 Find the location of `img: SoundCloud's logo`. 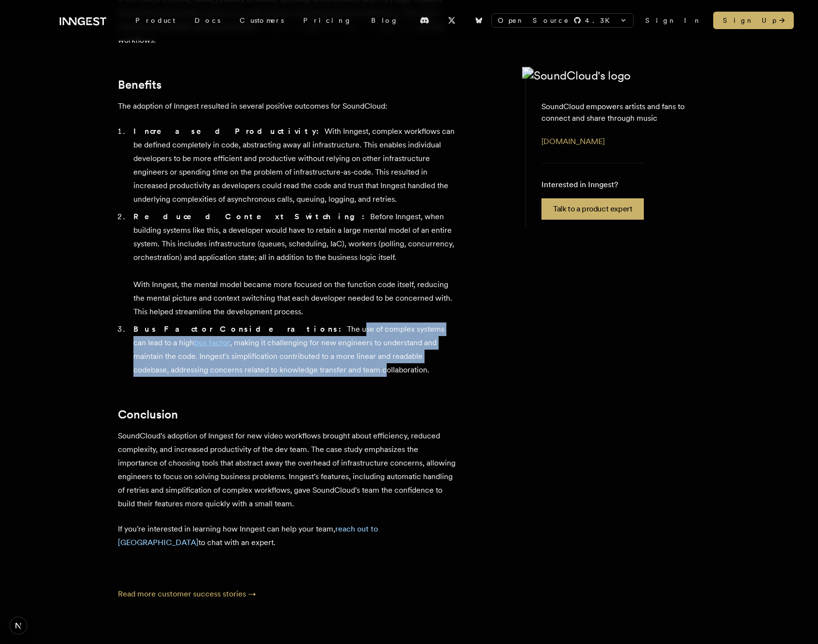

img: SoundCloud's logo is located at coordinates (580, 76).